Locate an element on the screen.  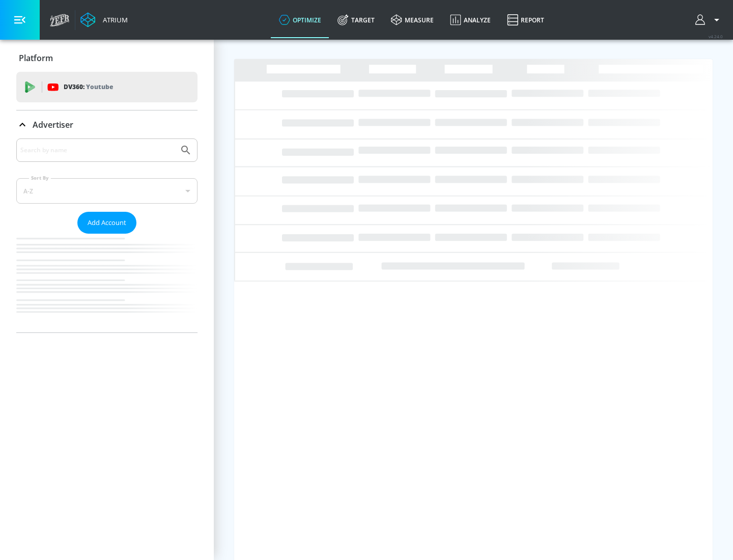
input: Search by name is located at coordinates (97, 150).